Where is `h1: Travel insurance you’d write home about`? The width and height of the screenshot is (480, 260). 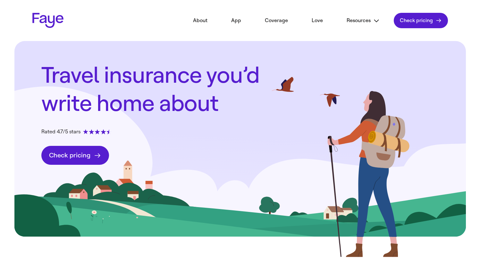 h1: Travel insurance you’d write home about is located at coordinates (157, 89).